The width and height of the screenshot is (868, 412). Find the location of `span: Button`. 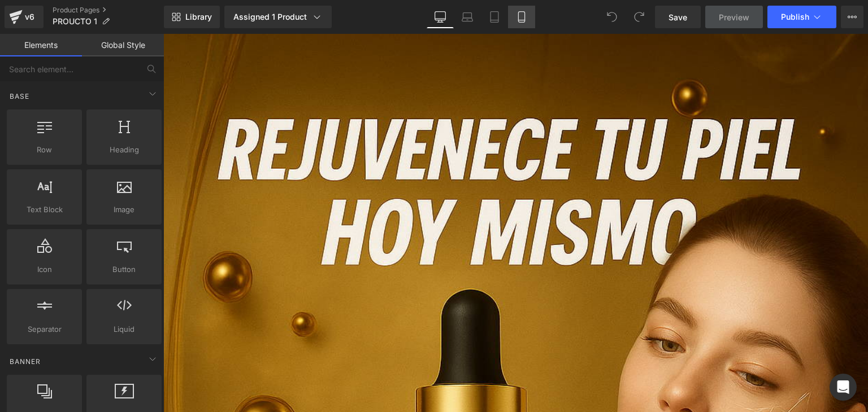

span: Button is located at coordinates (124, 269).